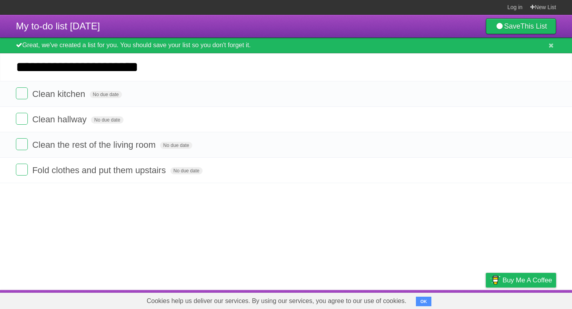 The image size is (572, 309). I want to click on span: Cookies help us deliver our services. By using our services, you agree to our use of cookies., so click(277, 301).